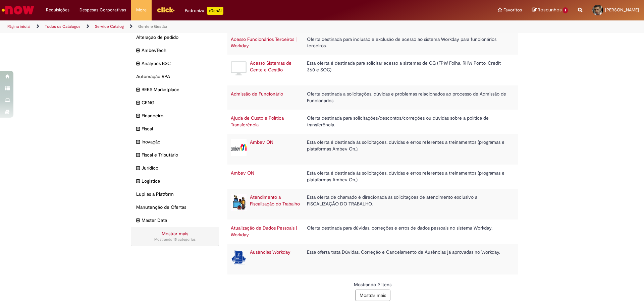 Image resolution: width=644 pixels, height=308 pixels. I want to click on span: 1, so click(566, 10).